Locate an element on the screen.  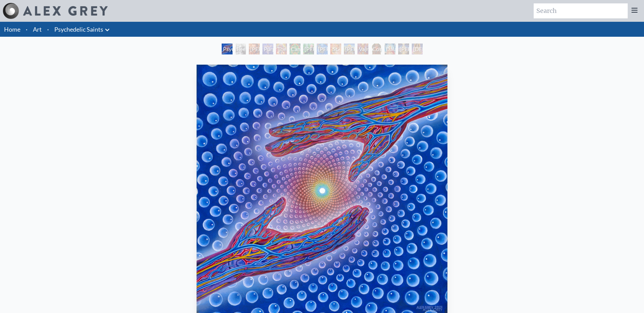
input: Search is located at coordinates (580, 11).